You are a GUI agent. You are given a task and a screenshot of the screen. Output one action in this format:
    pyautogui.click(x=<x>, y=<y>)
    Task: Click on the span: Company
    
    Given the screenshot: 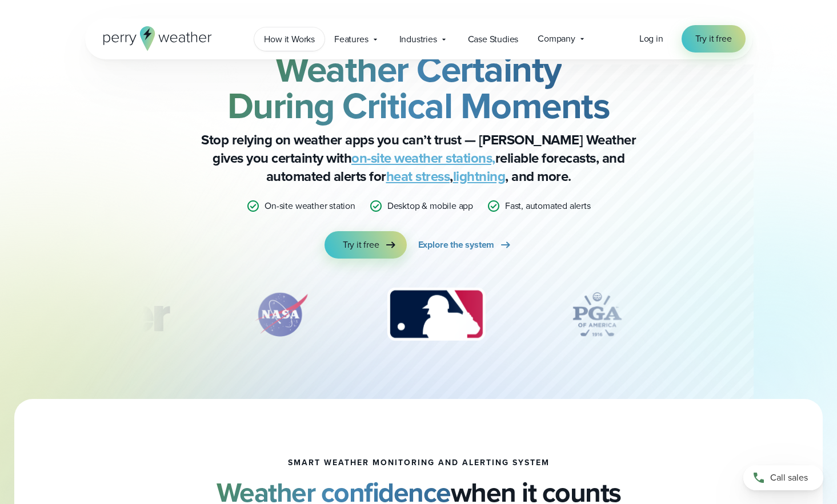 What is the action you would take?
    pyautogui.click(x=557, y=38)
    